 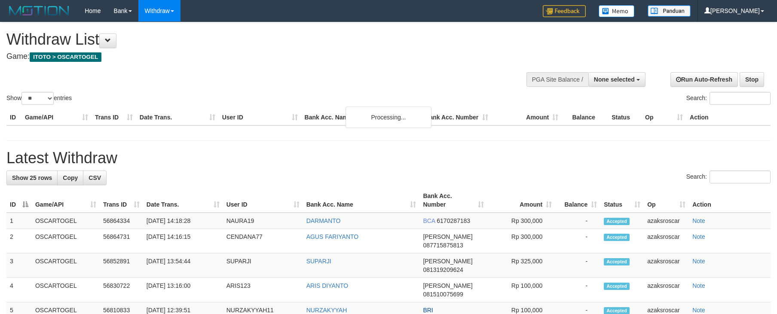 What do you see at coordinates (263, 200) in the screenshot?
I see `th: User ID: activate to sort column ascending` at bounding box center [263, 200].